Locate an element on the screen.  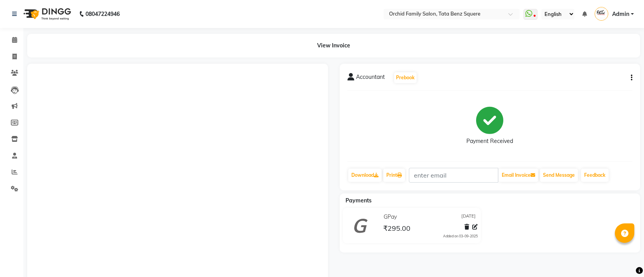
button: Prebook is located at coordinates (406, 78).